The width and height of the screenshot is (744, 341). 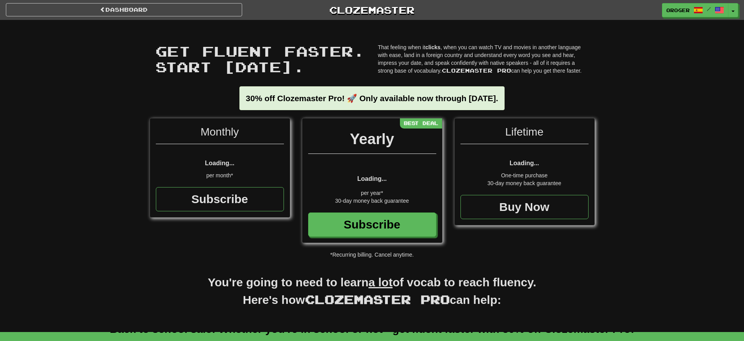 What do you see at coordinates (372, 141) in the screenshot?
I see `div: Yearly` at bounding box center [372, 141].